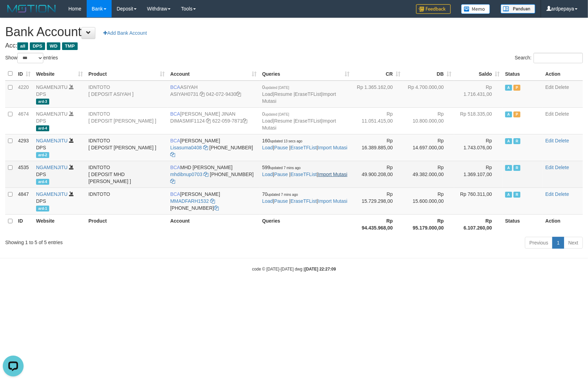 This screenshot has width=588, height=382. What do you see at coordinates (517, 114) in the screenshot?
I see `span: Paused` at bounding box center [517, 114].